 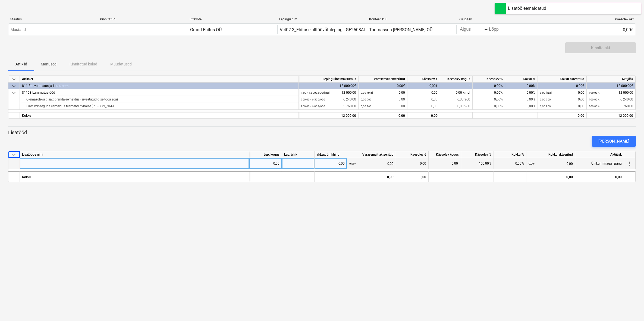 I want to click on div: Lepingu nimi, so click(x=322, y=19).